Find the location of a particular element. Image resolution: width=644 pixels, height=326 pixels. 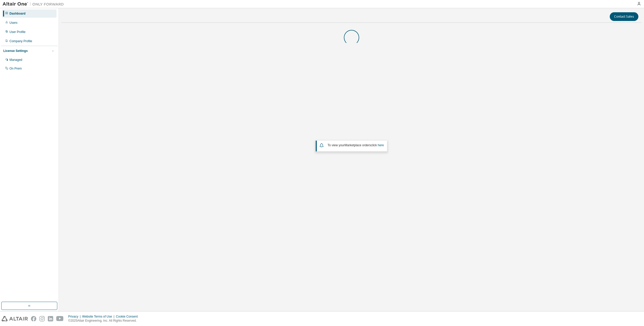

img: facebook.svg is located at coordinates (33, 319).